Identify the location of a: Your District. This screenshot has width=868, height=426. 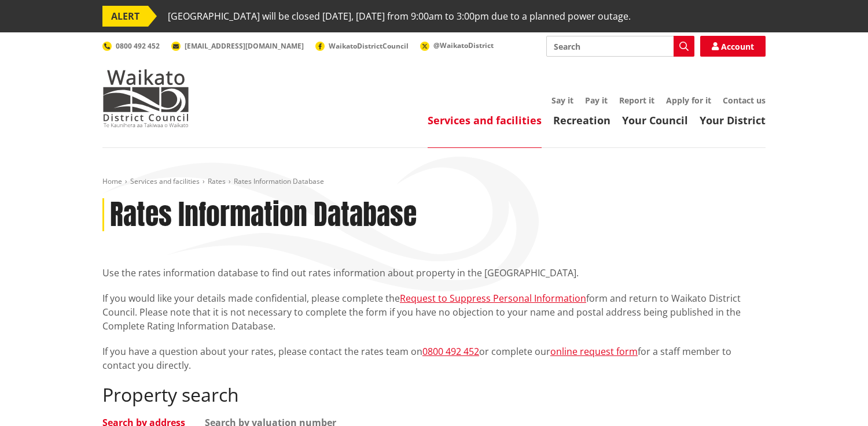
(732, 120).